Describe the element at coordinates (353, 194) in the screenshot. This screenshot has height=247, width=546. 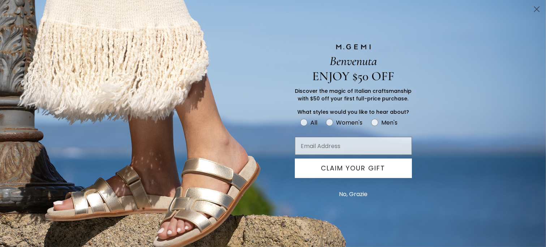
I see `button: No, Grazie` at that location.